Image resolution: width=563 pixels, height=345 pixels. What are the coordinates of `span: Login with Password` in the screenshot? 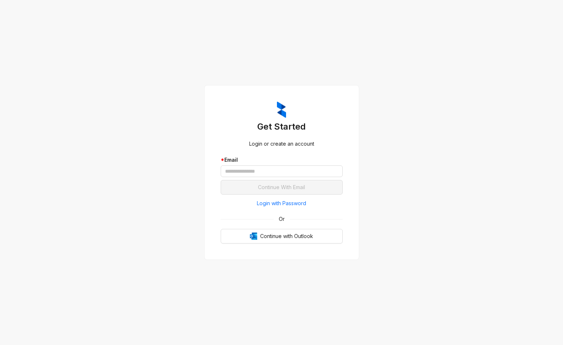 It's located at (281, 204).